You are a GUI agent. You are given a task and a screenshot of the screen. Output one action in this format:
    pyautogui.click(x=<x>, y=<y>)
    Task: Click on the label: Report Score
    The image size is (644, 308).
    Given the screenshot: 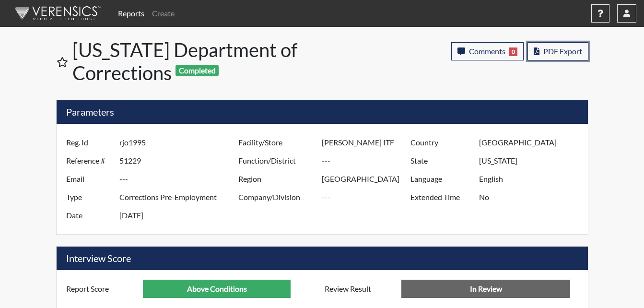 What is the action you would take?
    pyautogui.click(x=102, y=289)
    